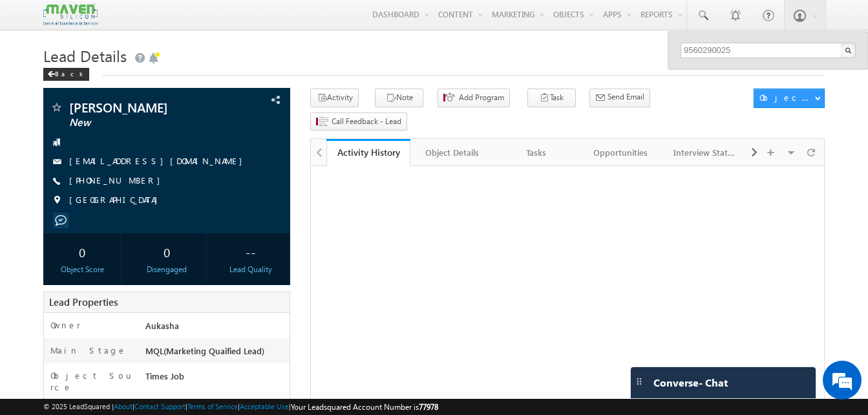  I want to click on span: Aukasha, so click(162, 326).